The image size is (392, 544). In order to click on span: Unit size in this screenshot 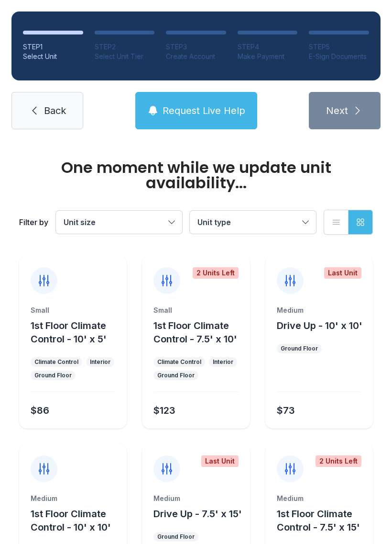, I will do `click(79, 222)`.